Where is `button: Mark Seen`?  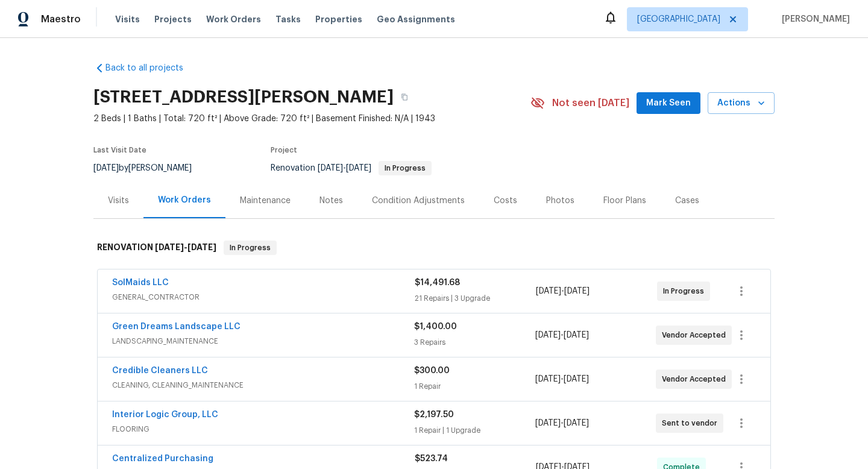
button: Mark Seen is located at coordinates (668, 103).